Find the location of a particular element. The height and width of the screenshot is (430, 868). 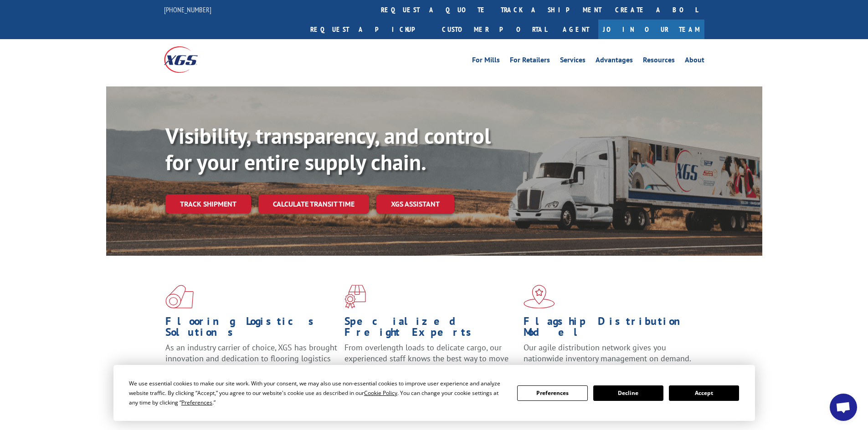

a: Calculate transit time is located at coordinates (314, 204).